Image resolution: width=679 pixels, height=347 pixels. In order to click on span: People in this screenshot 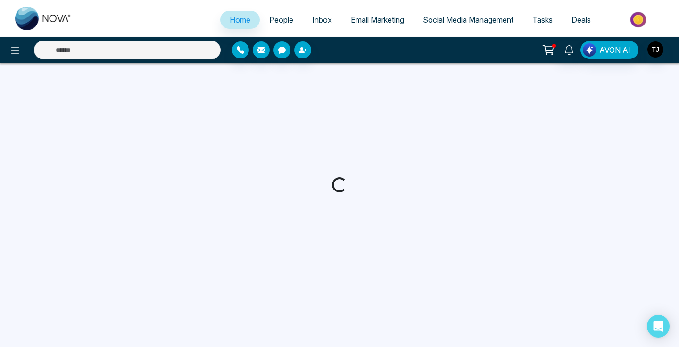, I will do `click(281, 20)`.